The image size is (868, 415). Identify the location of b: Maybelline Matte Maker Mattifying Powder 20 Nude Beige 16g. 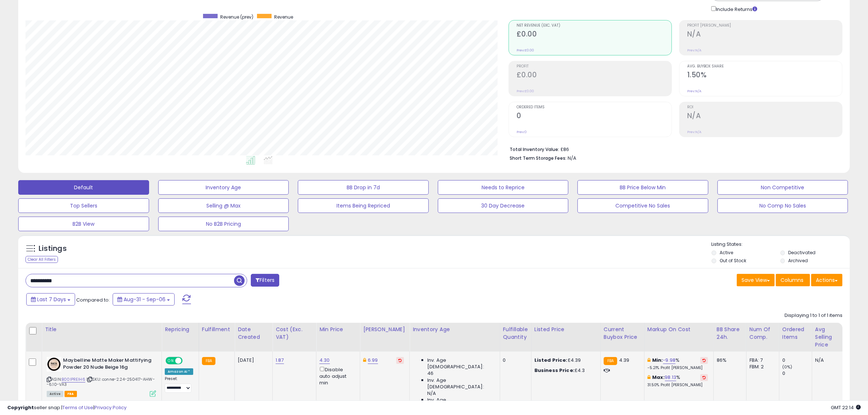
(107, 365).